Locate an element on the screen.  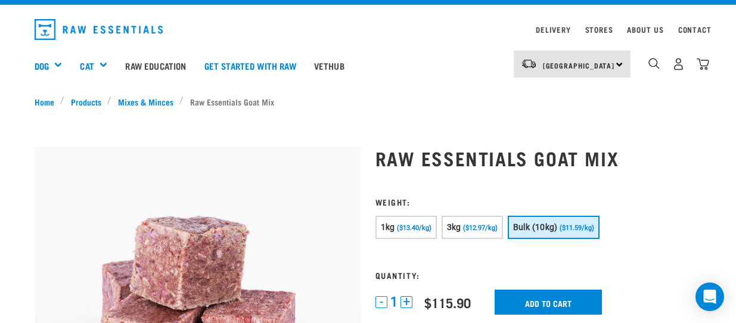
span: ($11.59/kg) is located at coordinates (577, 228).